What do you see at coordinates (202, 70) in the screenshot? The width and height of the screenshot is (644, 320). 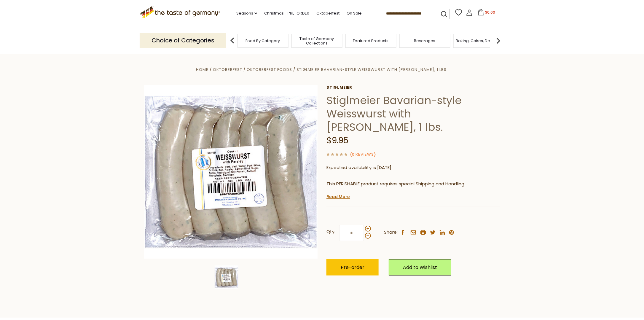 I see `span: Home` at bounding box center [202, 70].